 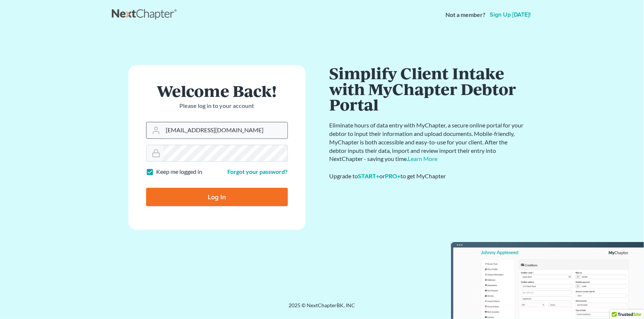 What do you see at coordinates (322, 309) in the screenshot?
I see `div: 2025 © NextChapterBK, INC` at bounding box center [322, 309].